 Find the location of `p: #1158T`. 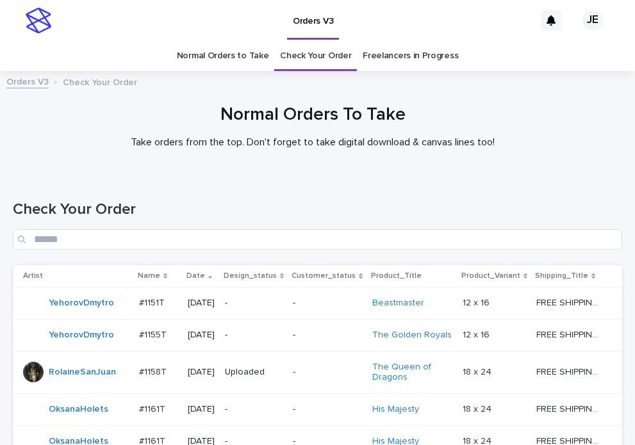

p: #1158T is located at coordinates (154, 371).